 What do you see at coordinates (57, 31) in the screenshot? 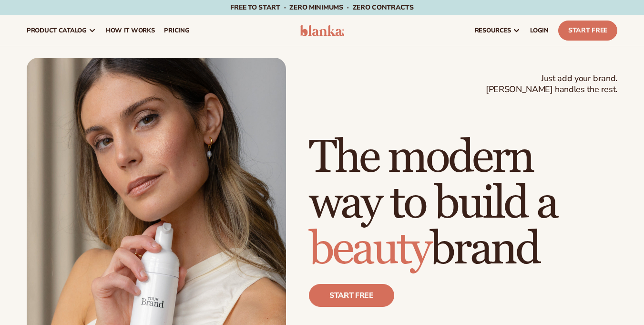
I see `span: product catalog` at bounding box center [57, 31].